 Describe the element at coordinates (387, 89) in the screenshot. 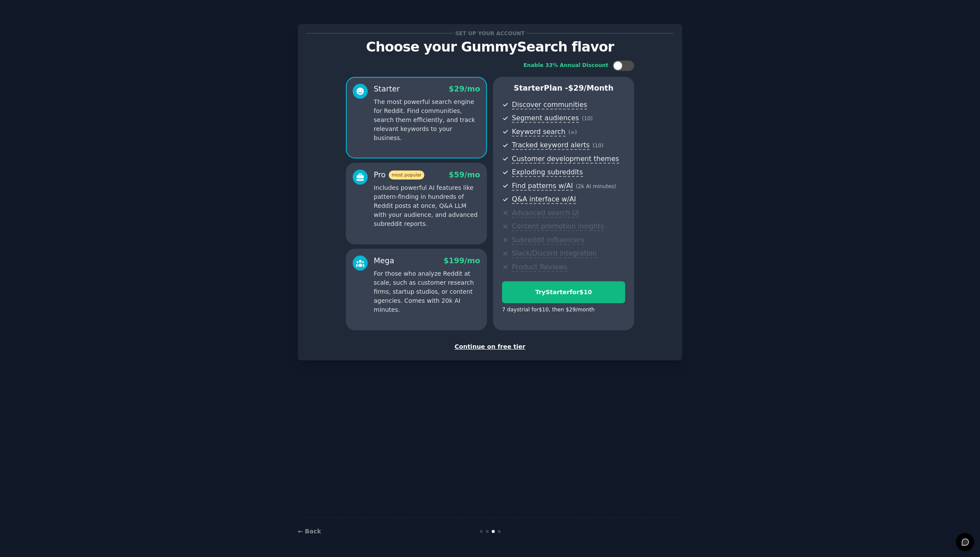

I see `div: Starter` at that location.